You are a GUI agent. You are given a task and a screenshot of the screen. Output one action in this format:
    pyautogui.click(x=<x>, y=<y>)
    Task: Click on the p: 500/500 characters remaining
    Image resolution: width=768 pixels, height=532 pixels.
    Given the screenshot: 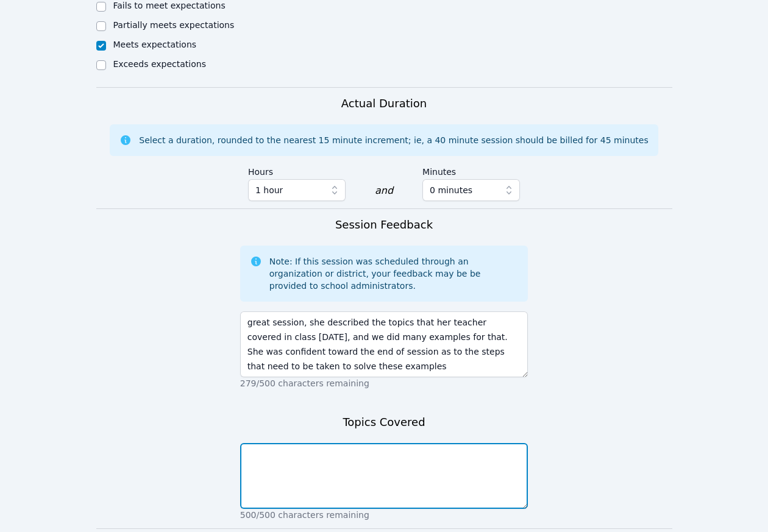 What is the action you would take?
    pyautogui.click(x=384, y=515)
    